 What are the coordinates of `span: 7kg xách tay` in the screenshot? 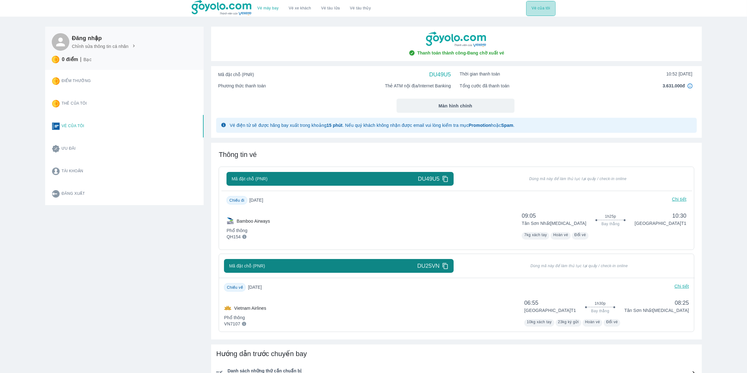 It's located at (535, 235).